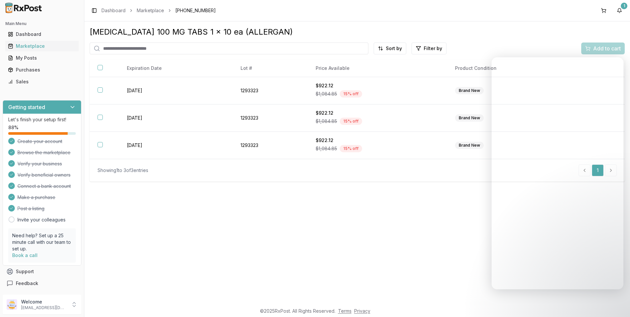  I want to click on th: Product Condition, so click(511, 68).